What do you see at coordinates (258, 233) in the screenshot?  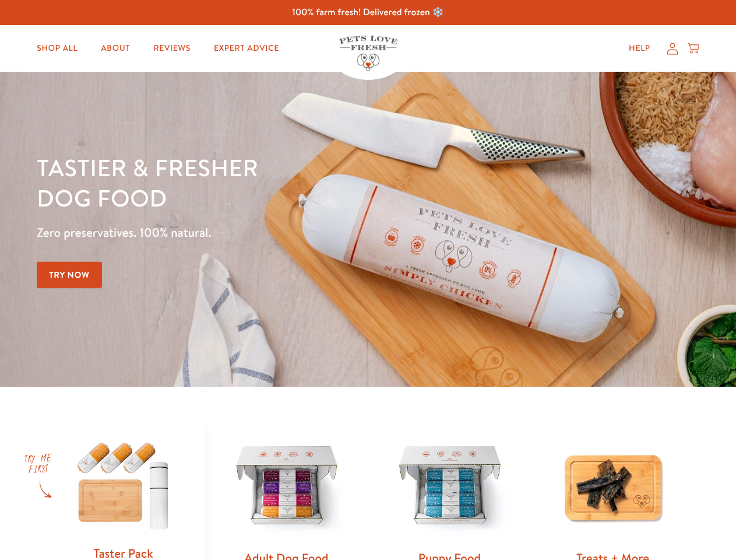 I see `p: Zero preservatives. 100% natural.` at bounding box center [258, 233].